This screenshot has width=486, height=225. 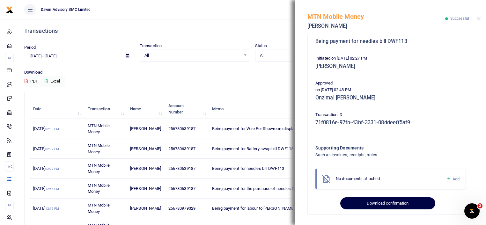 What do you see at coordinates (72, 56) in the screenshot?
I see `input: select period` at bounding box center [72, 56].